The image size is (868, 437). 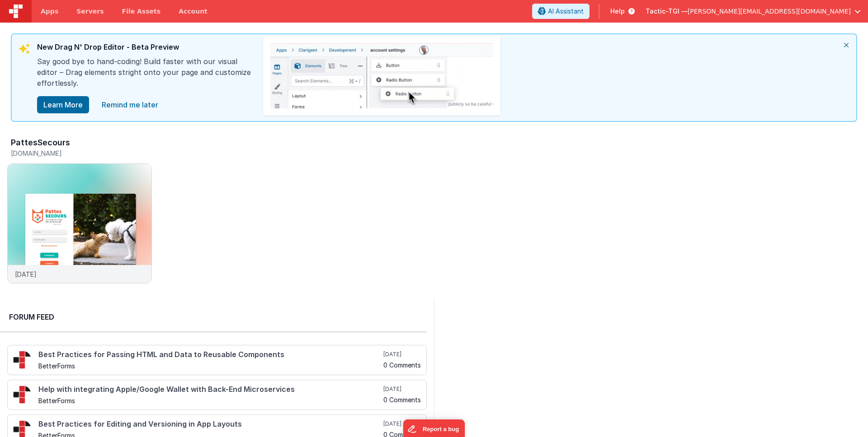 I want to click on h4: Best Practices for Editing and Versioning in App Layouts, so click(x=210, y=425).